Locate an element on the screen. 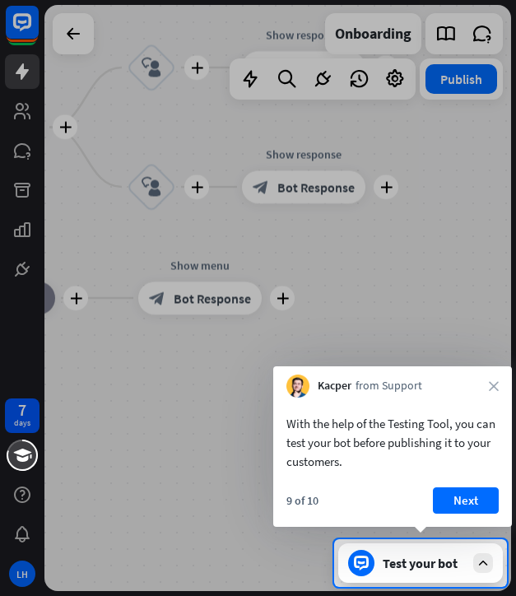  div: Test your bot is located at coordinates (424, 563).